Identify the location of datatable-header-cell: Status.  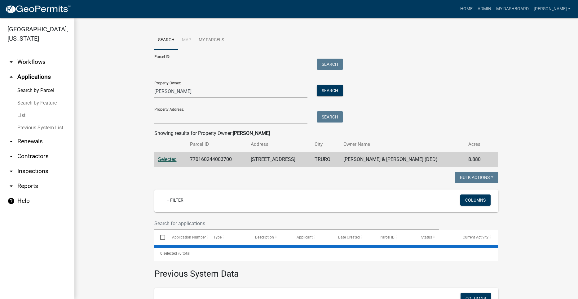
(436, 237).